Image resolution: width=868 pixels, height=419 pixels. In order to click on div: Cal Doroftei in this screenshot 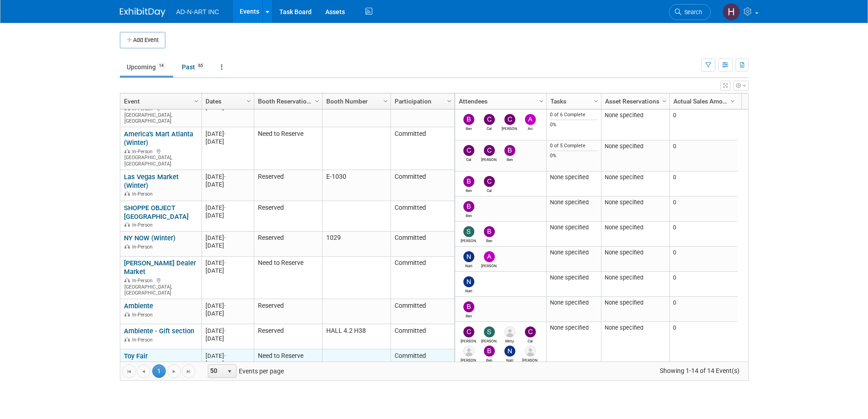, I will do `click(530, 340)`.